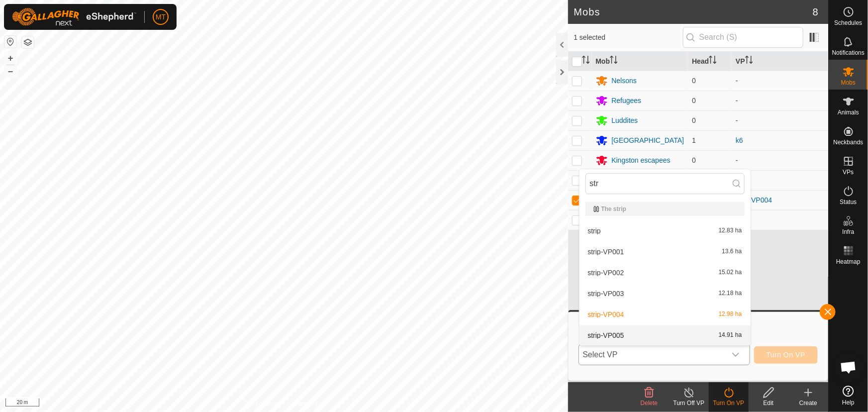 The image size is (868, 412). What do you see at coordinates (730, 335) in the screenshot?
I see `span: 14.91 ha` at bounding box center [730, 335].